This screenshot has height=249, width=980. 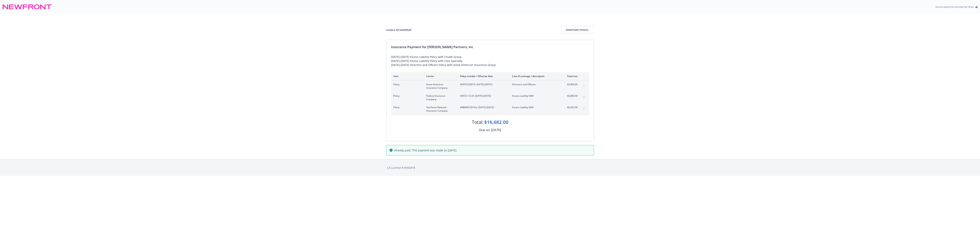 What do you see at coordinates (534, 108) in the screenshot?
I see `span: Excess Liability $5M` at bounding box center [534, 108].